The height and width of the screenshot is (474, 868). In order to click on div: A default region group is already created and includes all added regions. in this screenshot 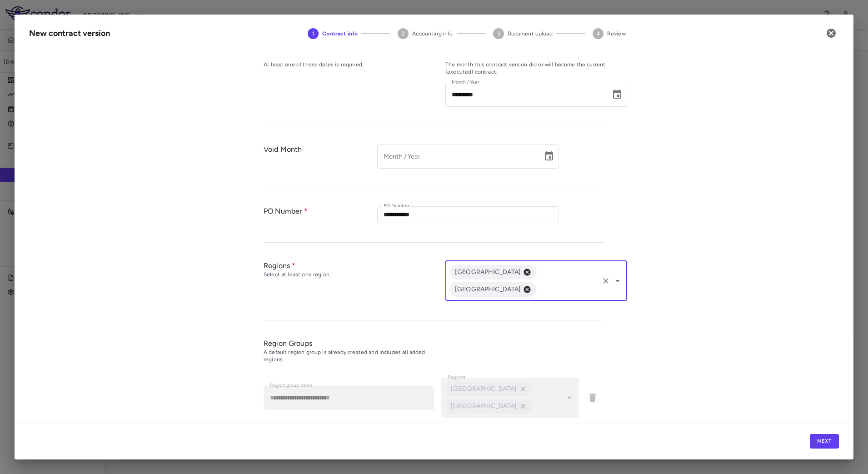, I will do `click(355, 356)`.